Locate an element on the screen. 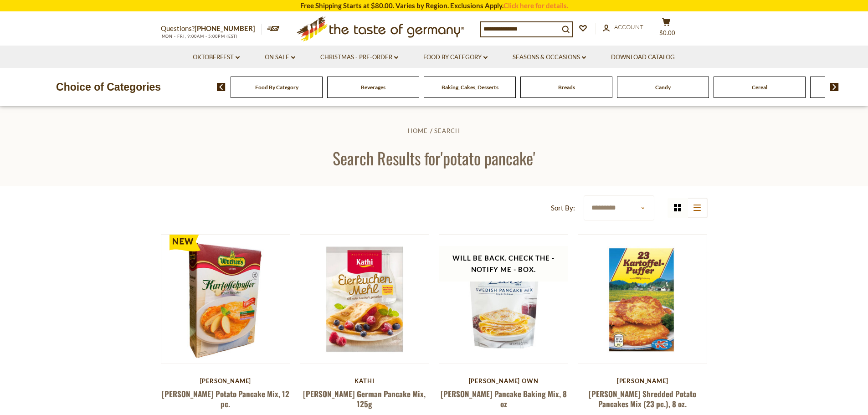 Image resolution: width=868 pixels, height=415 pixels. span: Candy is located at coordinates (663, 87).